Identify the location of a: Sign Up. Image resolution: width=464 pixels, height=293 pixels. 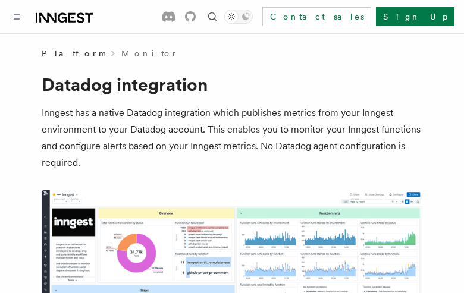
(415, 17).